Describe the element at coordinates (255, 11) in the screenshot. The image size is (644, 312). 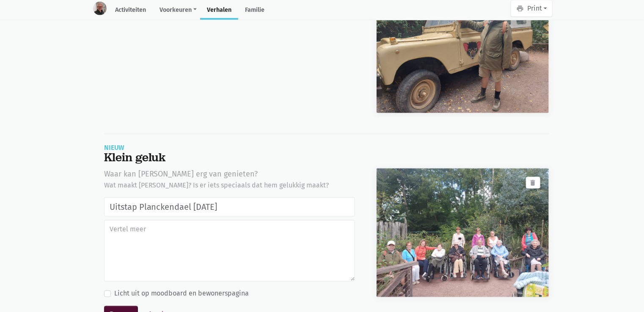
I see `a: Familie` at that location.